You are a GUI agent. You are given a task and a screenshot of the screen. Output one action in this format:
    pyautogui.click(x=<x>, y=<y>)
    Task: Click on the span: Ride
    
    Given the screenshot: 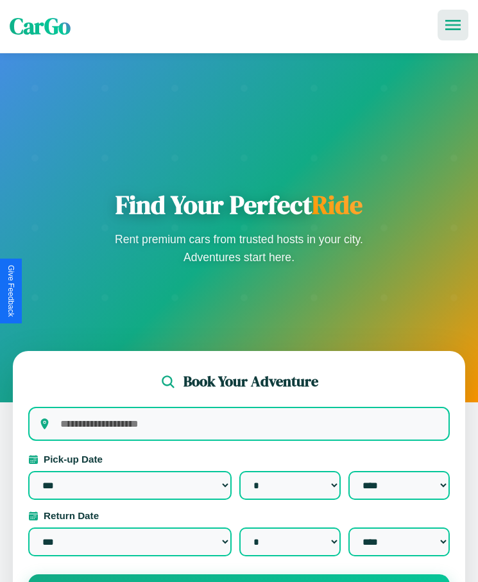 What is the action you would take?
    pyautogui.click(x=337, y=205)
    